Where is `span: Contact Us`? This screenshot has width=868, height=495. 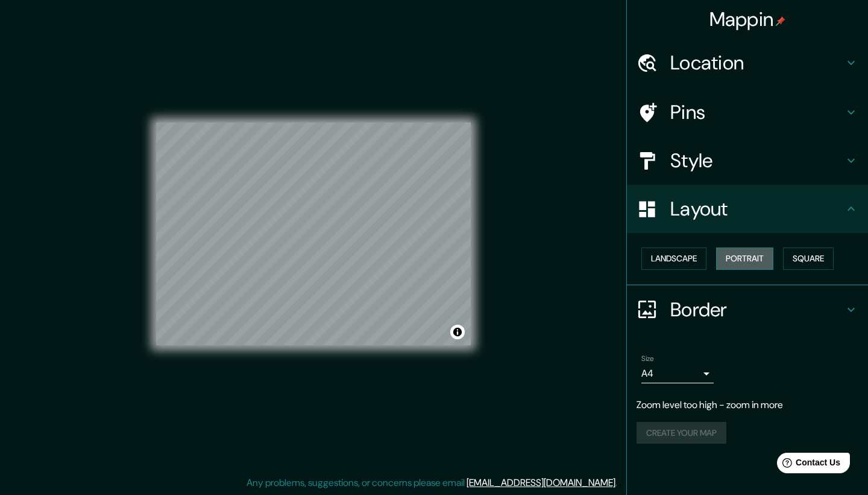 span: Contact Us is located at coordinates (58, 15).